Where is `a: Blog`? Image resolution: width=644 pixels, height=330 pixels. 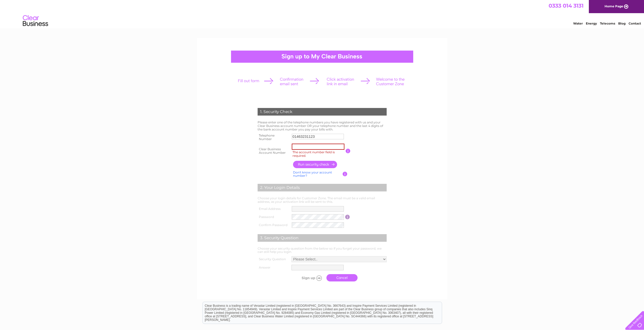
a: Blog is located at coordinates (622, 23).